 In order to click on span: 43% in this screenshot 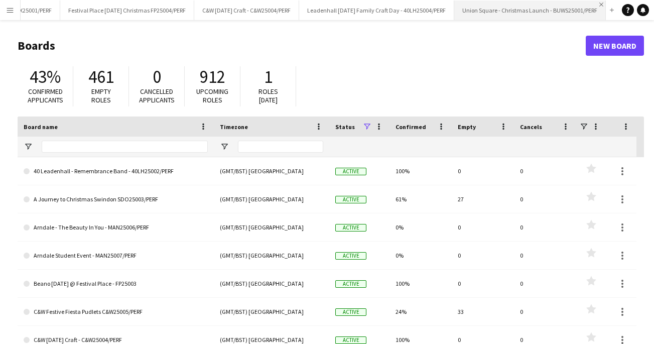, I will do `click(45, 77)`.